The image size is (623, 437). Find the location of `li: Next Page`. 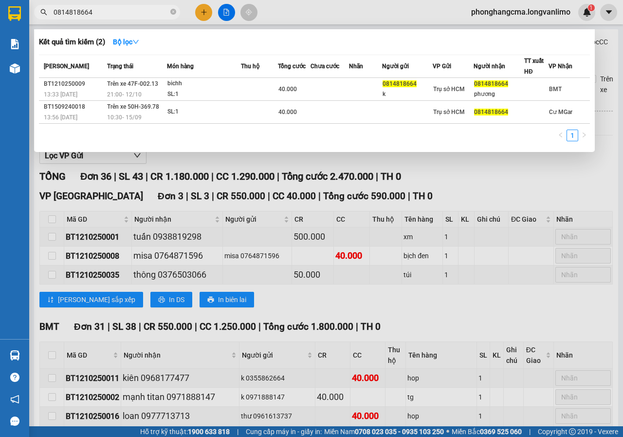

li: Next Page is located at coordinates (584, 135).